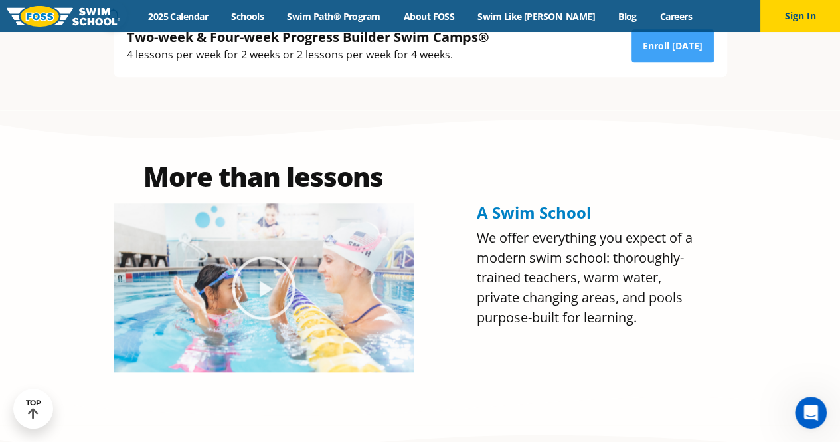  What do you see at coordinates (534, 212) in the screenshot?
I see `span: A Swim School` at bounding box center [534, 212].